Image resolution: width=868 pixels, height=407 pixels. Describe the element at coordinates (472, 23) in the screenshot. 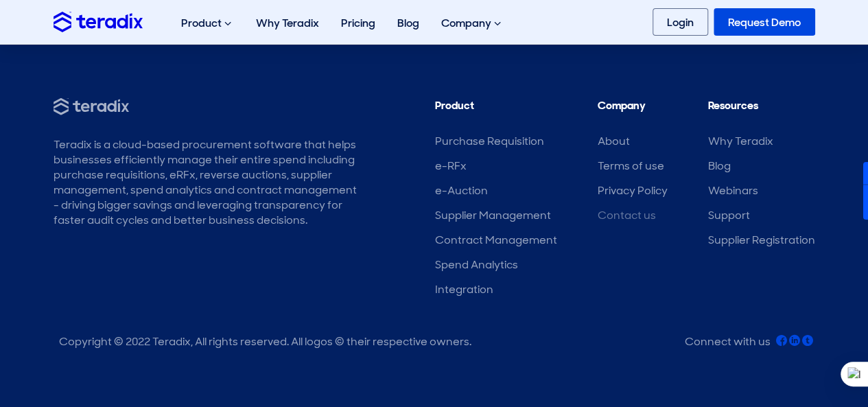

I see `div: Company` at that location.